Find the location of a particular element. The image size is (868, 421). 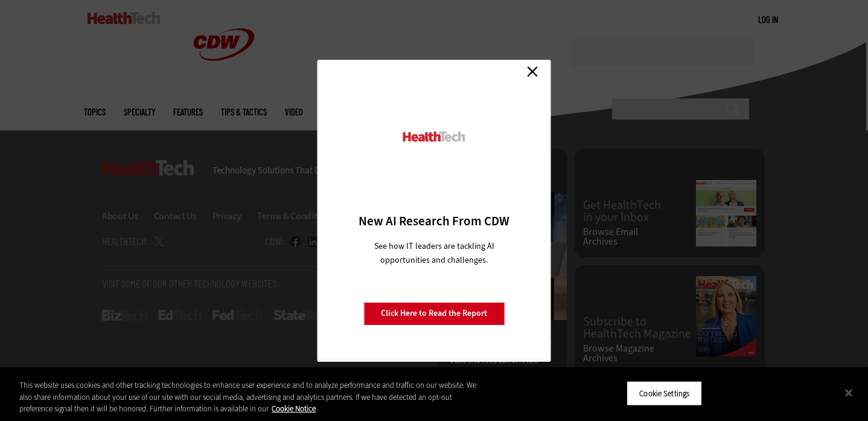

h3: New AI Research From CDW is located at coordinates (434, 221).